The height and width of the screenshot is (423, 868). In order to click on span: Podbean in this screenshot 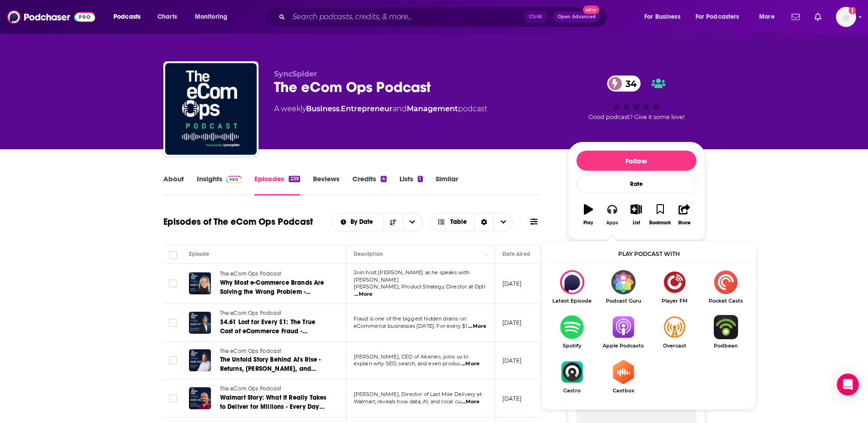, I will do `click(726, 346)`.